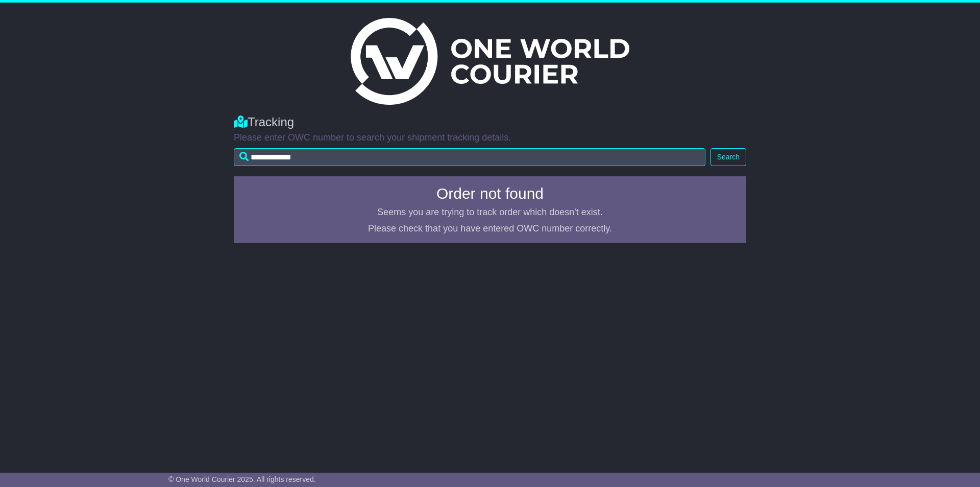  I want to click on span: © One World Courier 2025. All rights reserved., so click(242, 479).